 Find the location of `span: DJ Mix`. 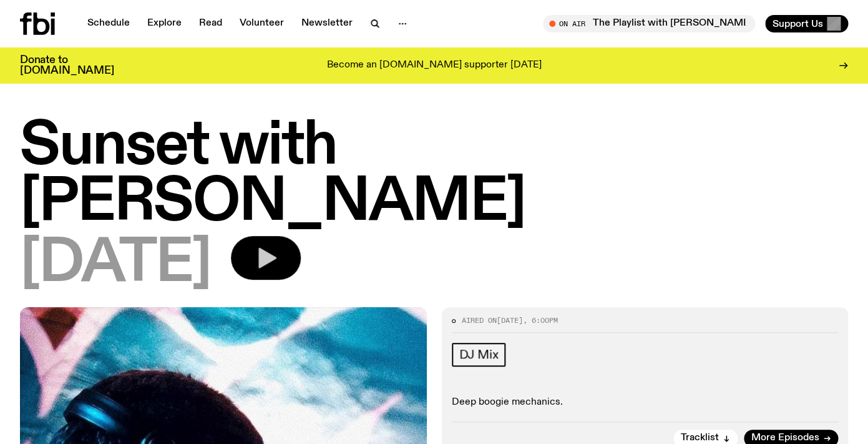

span: DJ Mix is located at coordinates (479, 355).